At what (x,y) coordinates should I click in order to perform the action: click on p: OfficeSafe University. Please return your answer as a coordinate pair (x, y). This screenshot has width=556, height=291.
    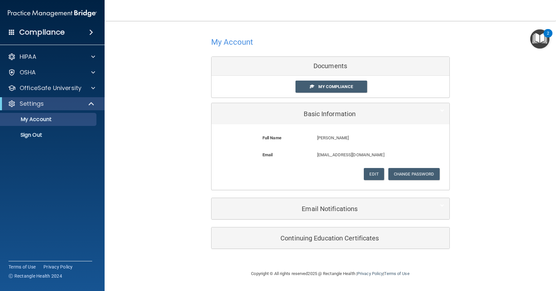
    Looking at the image, I should click on (50, 88).